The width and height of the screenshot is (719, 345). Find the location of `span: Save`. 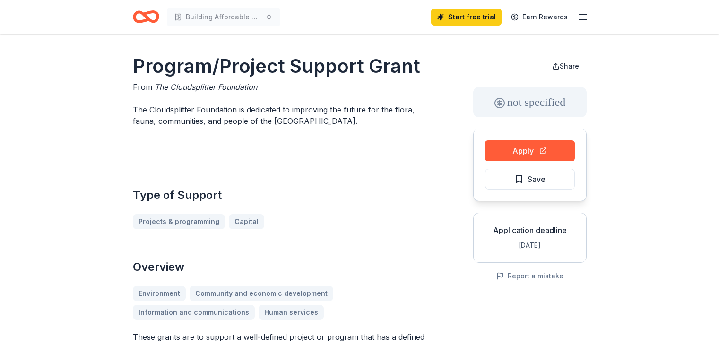

span: Save is located at coordinates (537, 179).